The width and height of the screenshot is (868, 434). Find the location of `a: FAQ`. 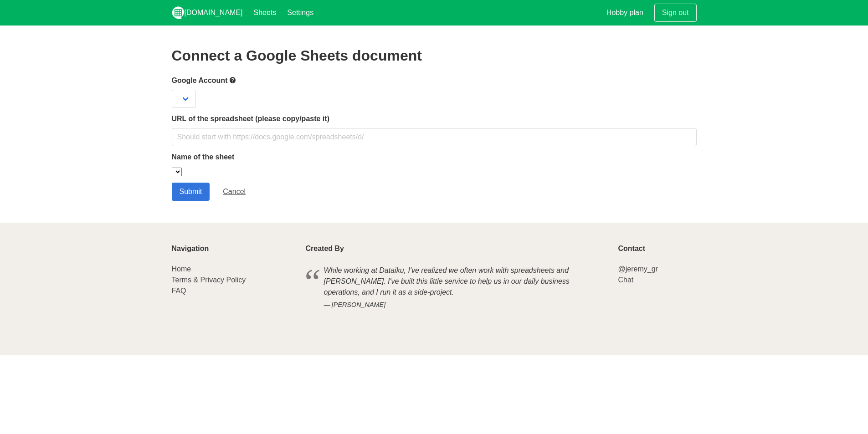

a: FAQ is located at coordinates (179, 291).